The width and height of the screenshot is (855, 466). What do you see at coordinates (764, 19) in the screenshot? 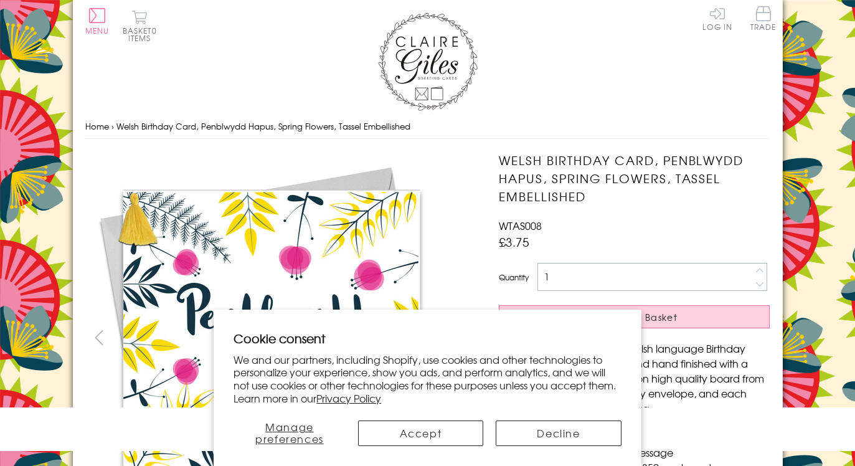
I see `a: Trade` at bounding box center [764, 19].